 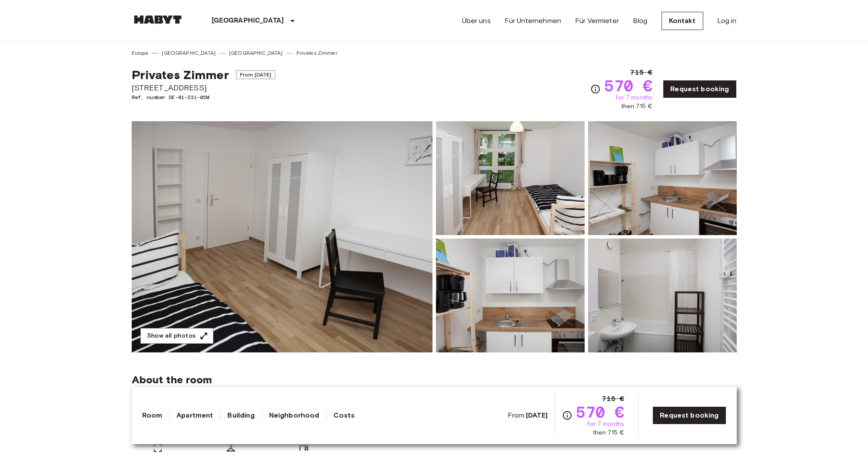 I want to click on a: Log in, so click(x=727, y=21).